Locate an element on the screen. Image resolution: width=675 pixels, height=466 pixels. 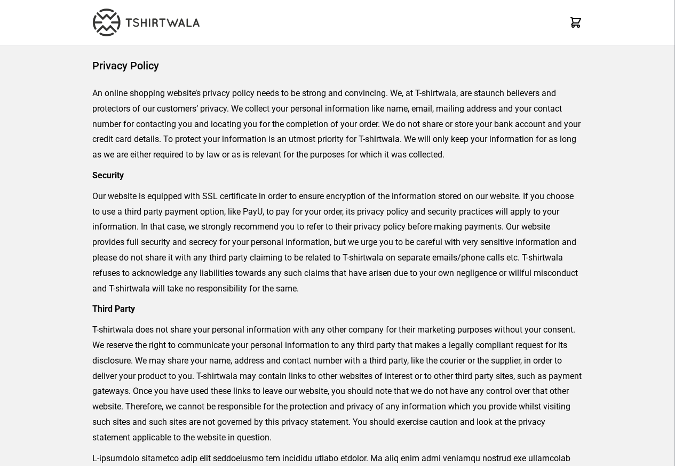
p: T-shirtwala does not share your personal information with any other company for their marketing p... is located at coordinates (337, 384).